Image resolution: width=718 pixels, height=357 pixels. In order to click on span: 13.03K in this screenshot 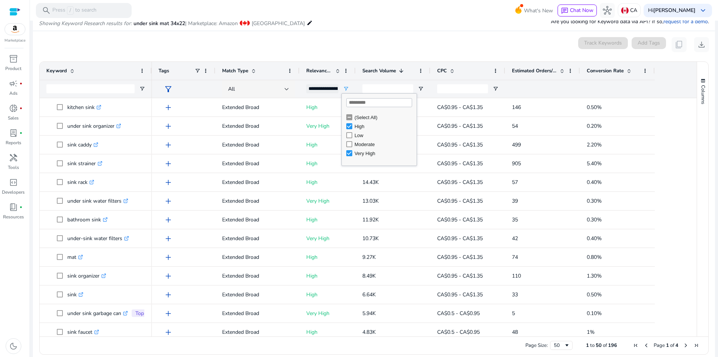, I will do `click(371, 201)`.